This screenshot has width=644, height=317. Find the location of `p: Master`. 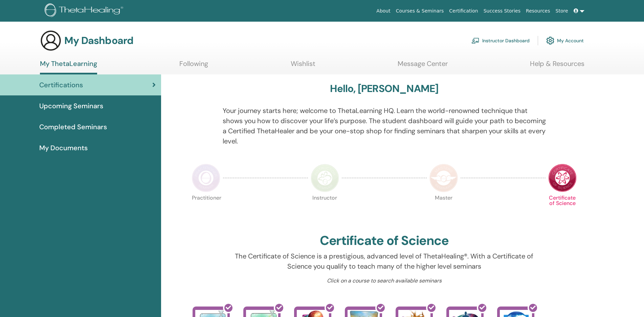

p: Master is located at coordinates (444, 209).